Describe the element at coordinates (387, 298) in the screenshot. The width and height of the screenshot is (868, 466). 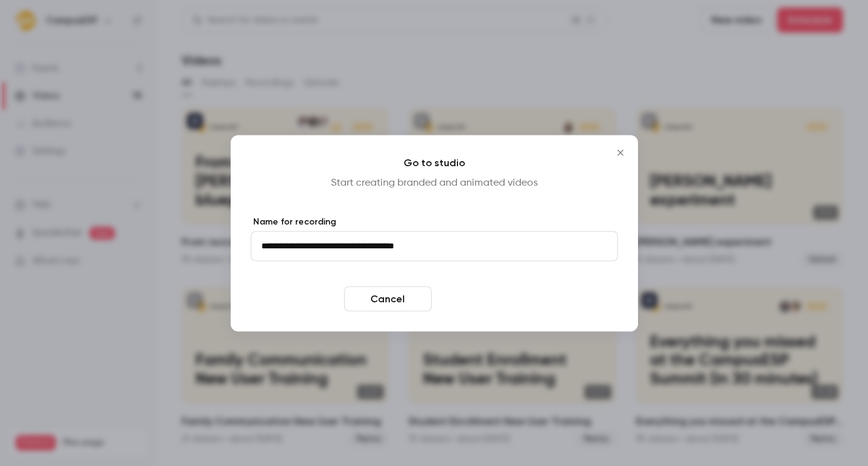
I see `button: Cancel` at that location.